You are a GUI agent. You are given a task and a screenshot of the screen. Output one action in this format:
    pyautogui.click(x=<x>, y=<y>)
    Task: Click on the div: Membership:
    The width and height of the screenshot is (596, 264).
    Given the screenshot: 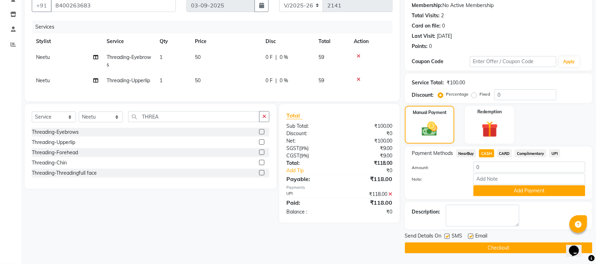 What is the action you would take?
    pyautogui.click(x=427, y=5)
    